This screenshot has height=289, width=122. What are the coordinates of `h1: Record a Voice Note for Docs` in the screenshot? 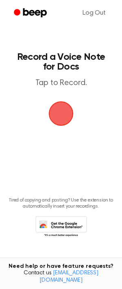 It's located at (61, 62).